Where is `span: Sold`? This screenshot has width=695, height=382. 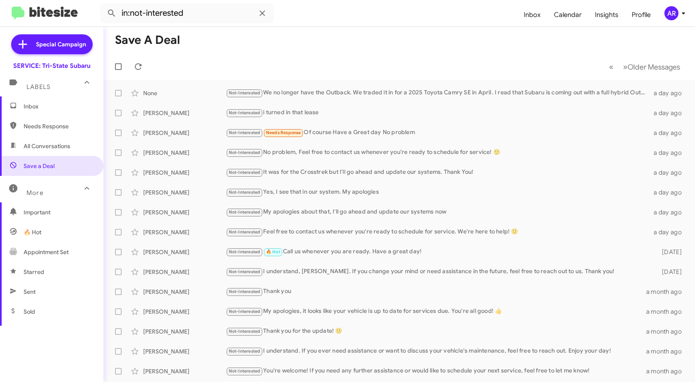 span: Sold is located at coordinates (29, 312).